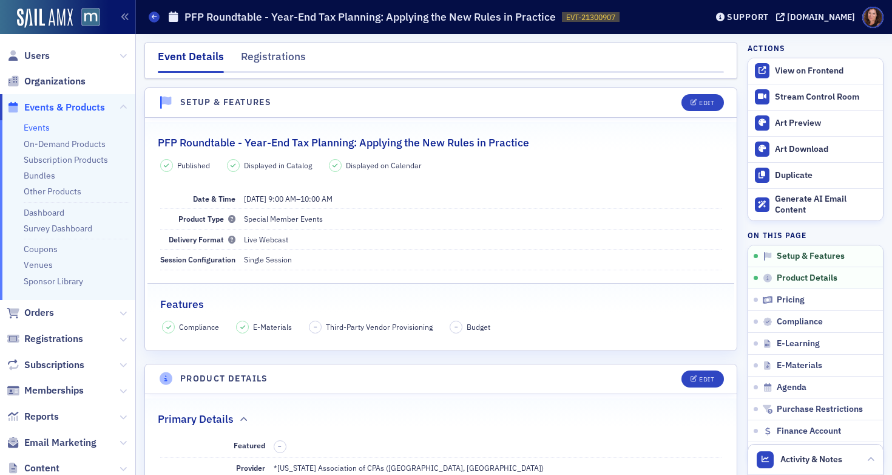 This screenshot has width=892, height=475. Describe the element at coordinates (816, 235) in the screenshot. I see `h4: On this page` at that location.